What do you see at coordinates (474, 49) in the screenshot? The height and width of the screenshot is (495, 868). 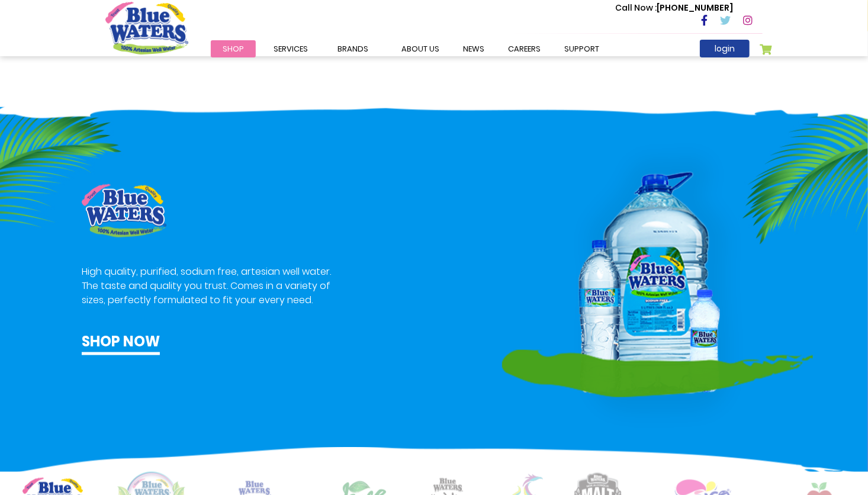 I see `a: News` at bounding box center [474, 49].